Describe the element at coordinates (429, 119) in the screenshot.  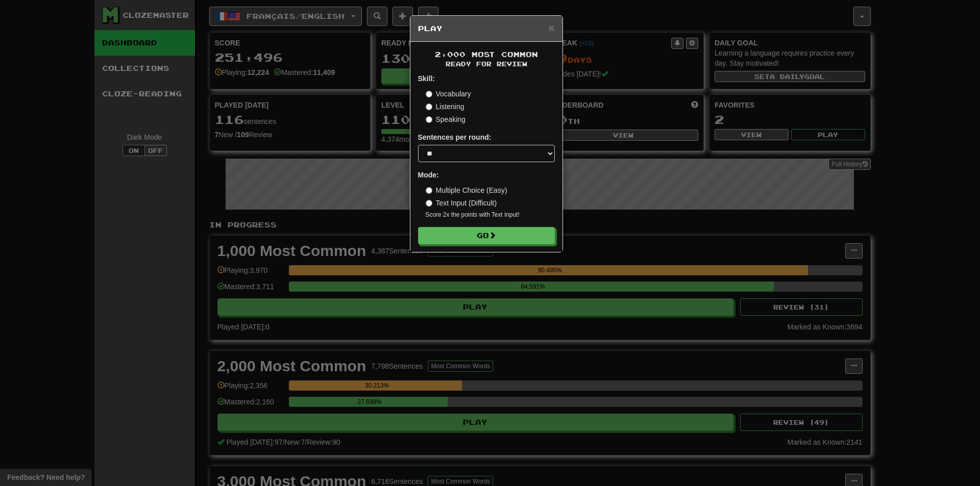
I see `input: Speaking` at that location.